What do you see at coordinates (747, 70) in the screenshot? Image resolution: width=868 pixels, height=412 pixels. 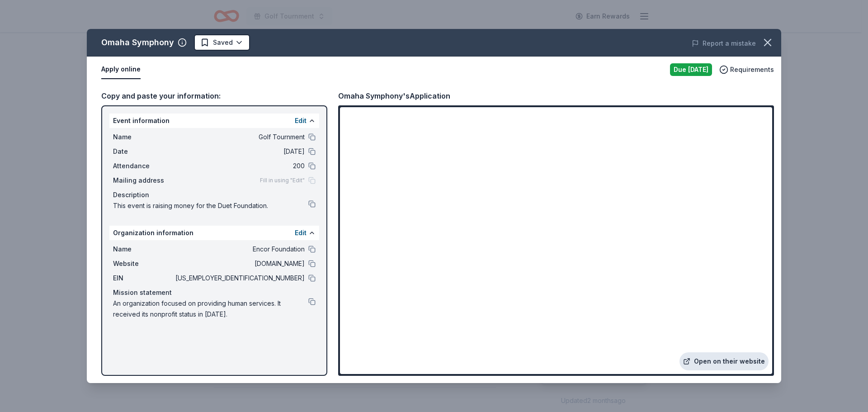 I see `button: Requirements` at bounding box center [747, 70].